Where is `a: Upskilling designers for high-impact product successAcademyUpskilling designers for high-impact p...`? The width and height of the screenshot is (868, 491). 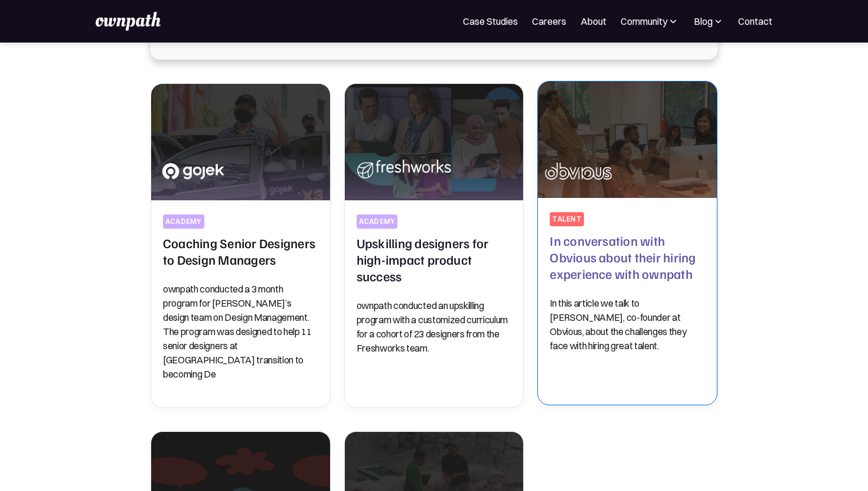
a: Upskilling designers for high-impact product successAcademyUpskilling designers for high-impact p... is located at coordinates (434, 246).